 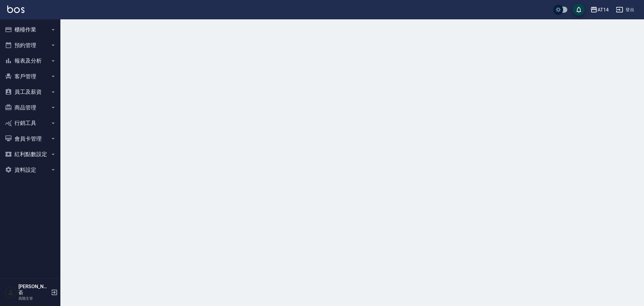 I want to click on button: 商品管理, so click(x=30, y=107).